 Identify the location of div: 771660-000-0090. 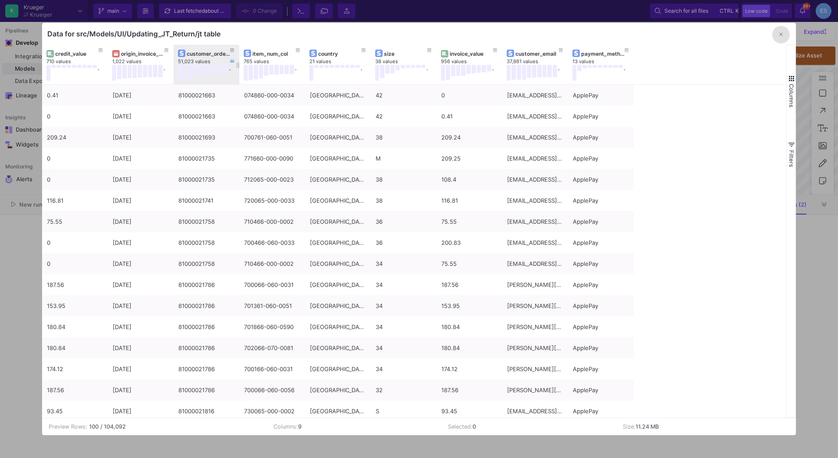
(272, 158).